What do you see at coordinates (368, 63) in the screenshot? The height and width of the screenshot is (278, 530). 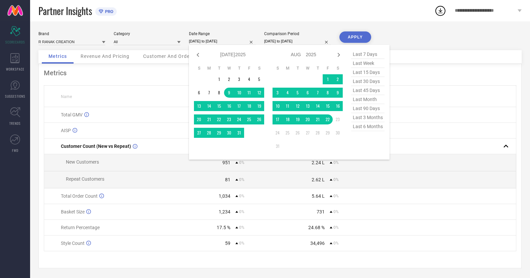 I see `span: last week` at bounding box center [368, 63].